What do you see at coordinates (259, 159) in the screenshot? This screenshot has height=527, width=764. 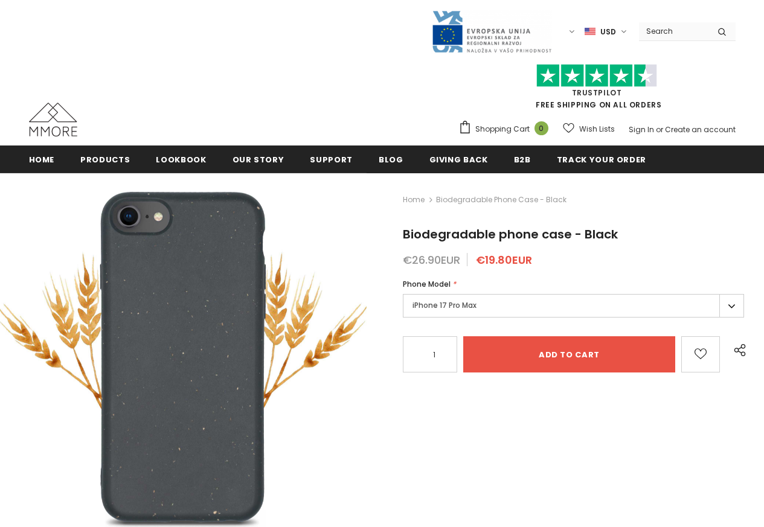 I see `a: Our Story` at bounding box center [259, 159].